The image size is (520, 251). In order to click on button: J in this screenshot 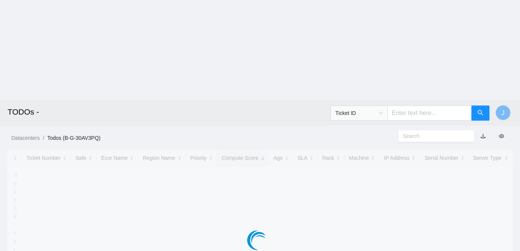, I will do `click(503, 113)`.